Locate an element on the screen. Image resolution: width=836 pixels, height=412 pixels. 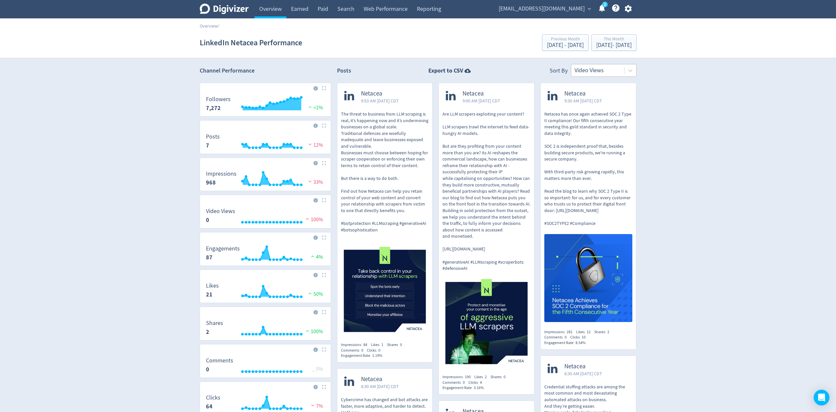
svg: Impressions 968 is located at coordinates (265, 179).